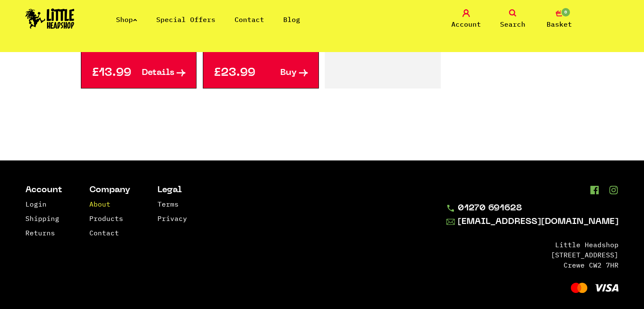 This screenshot has height=309, width=644. What do you see at coordinates (566, 12) in the screenshot?
I see `span: 0` at bounding box center [566, 12].